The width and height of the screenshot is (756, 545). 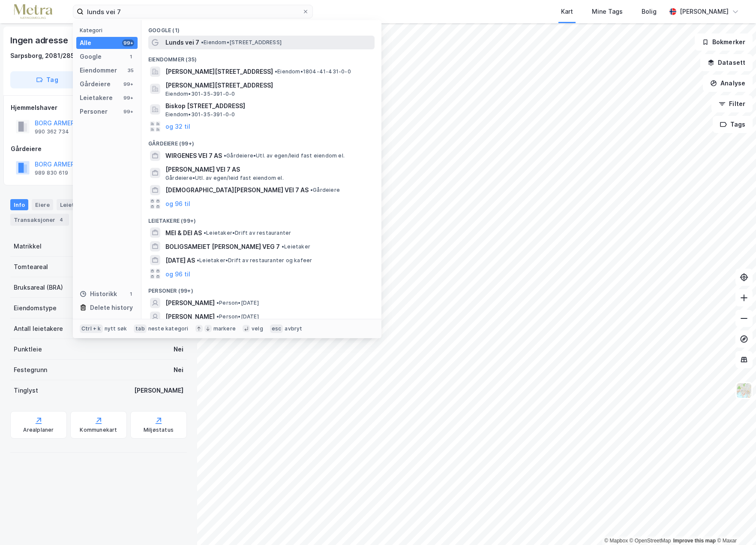 What do you see at coordinates (109, 30) in the screenshot?
I see `div: Kategori` at bounding box center [109, 30].